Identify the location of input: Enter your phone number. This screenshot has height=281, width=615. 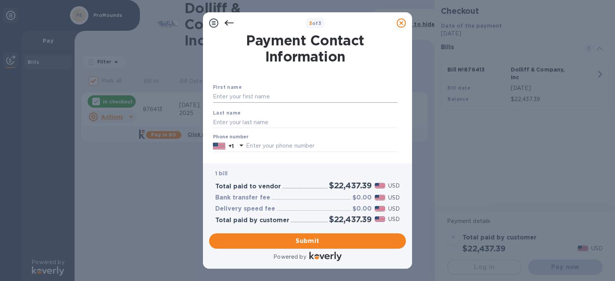
(322, 146).